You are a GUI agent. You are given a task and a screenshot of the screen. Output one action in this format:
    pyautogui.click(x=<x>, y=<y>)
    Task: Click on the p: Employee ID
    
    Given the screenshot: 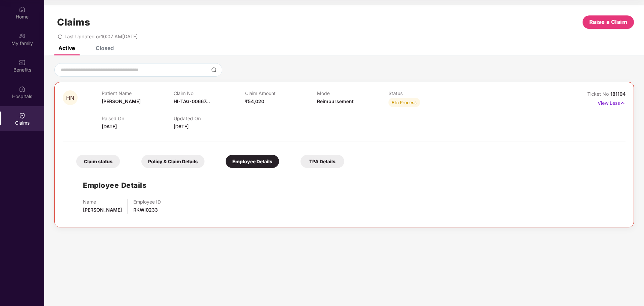 What is the action you would take?
    pyautogui.click(x=147, y=201)
    